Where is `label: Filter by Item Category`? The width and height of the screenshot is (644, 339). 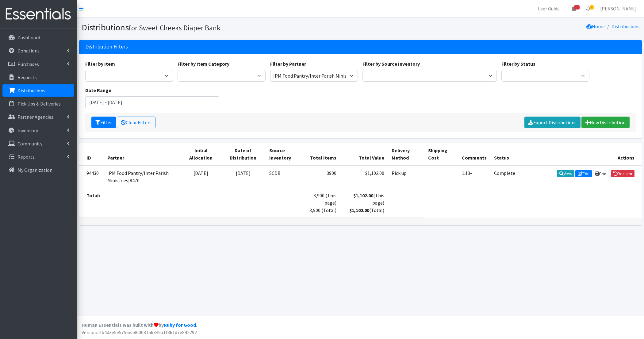 label: Filter by Item Category is located at coordinates (203, 64).